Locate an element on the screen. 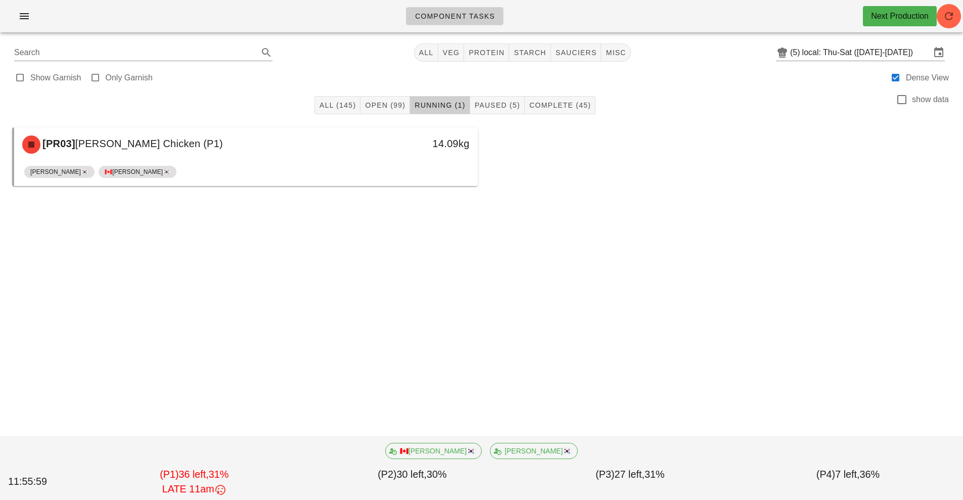 The width and height of the screenshot is (963, 500). span: misc is located at coordinates (615, 53).